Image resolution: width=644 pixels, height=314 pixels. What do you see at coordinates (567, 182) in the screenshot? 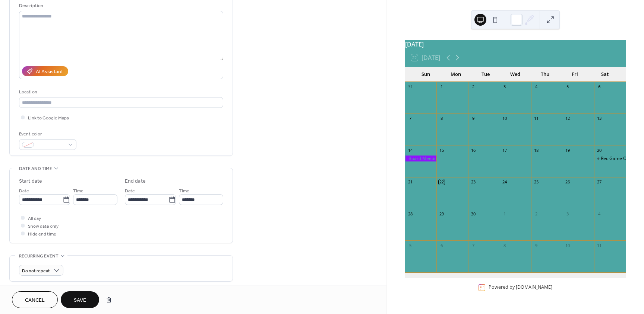
I see `div: 26` at bounding box center [567, 182].